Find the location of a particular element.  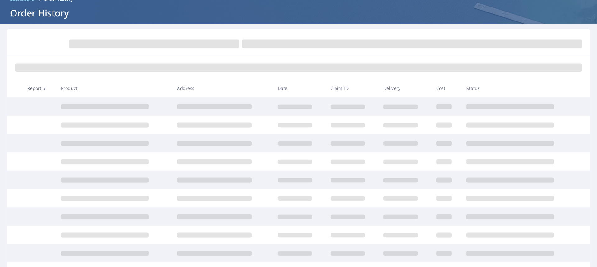

h1: Order History is located at coordinates (298, 13).